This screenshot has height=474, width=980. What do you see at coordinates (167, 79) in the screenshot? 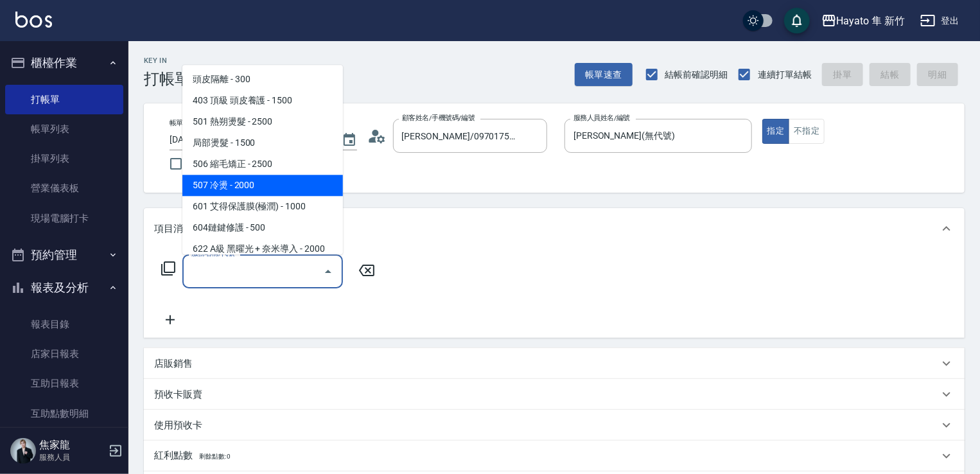
I see `h3: 打帳單` at bounding box center [167, 79].